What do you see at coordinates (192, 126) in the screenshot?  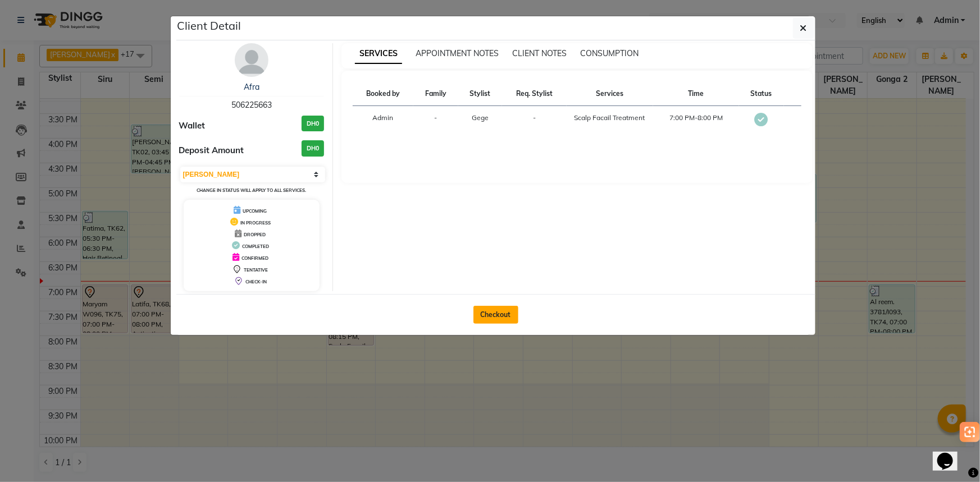 I see `span: Wallet` at bounding box center [192, 126].